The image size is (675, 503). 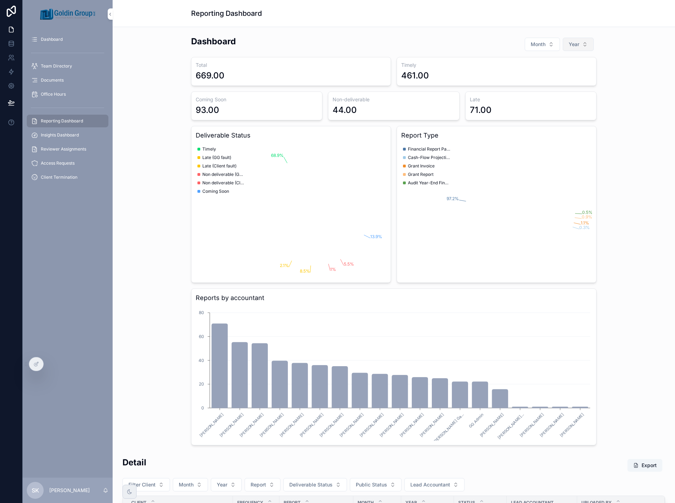 What do you see at coordinates (142, 485) in the screenshot?
I see `span: Filter Client` at bounding box center [142, 485].